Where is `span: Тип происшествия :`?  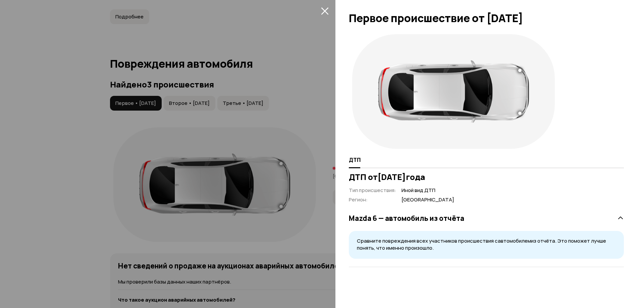 span: Тип происшествия : is located at coordinates (372, 190).